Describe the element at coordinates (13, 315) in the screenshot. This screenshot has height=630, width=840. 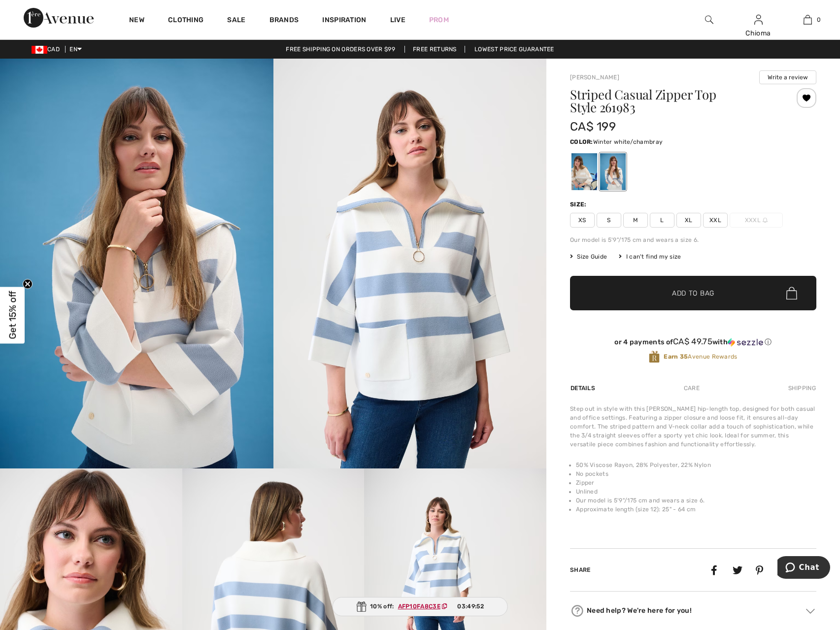
I see `span: Get 15% off` at that location.